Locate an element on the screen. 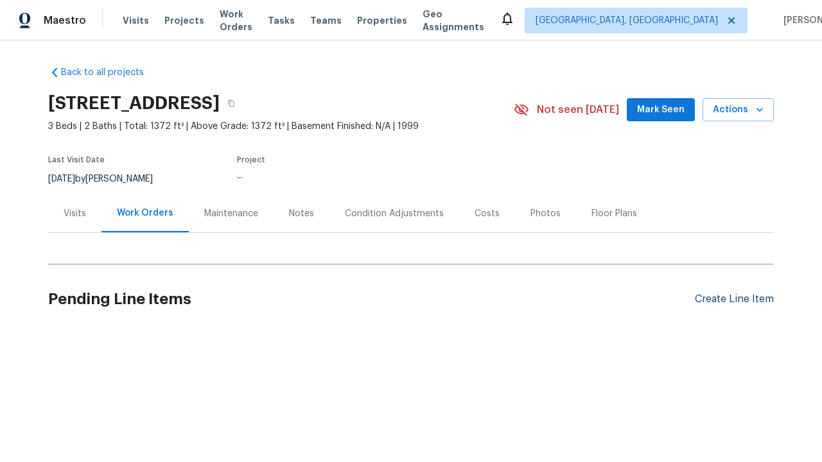 This screenshot has height=462, width=822. span: Tasks is located at coordinates (281, 21).